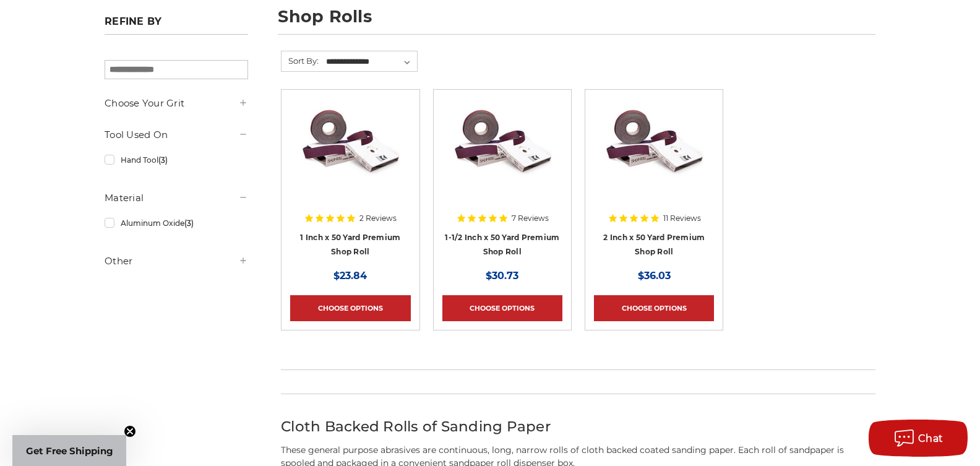 This screenshot has height=466, width=980. What do you see at coordinates (130, 431) in the screenshot?
I see `button: Close teaser` at bounding box center [130, 431].